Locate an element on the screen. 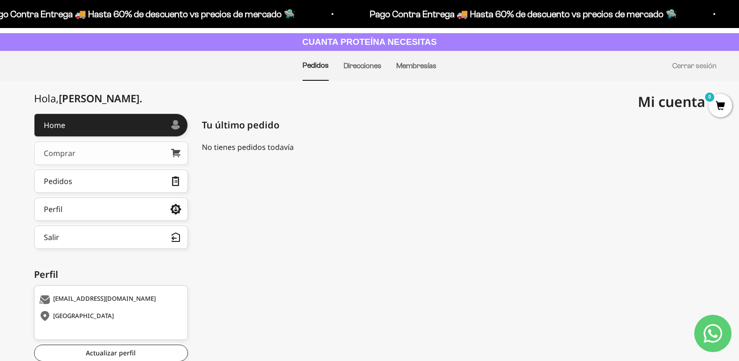 This screenshot has height=361, width=739. a: Cerrar sesión is located at coordinates (694, 65).